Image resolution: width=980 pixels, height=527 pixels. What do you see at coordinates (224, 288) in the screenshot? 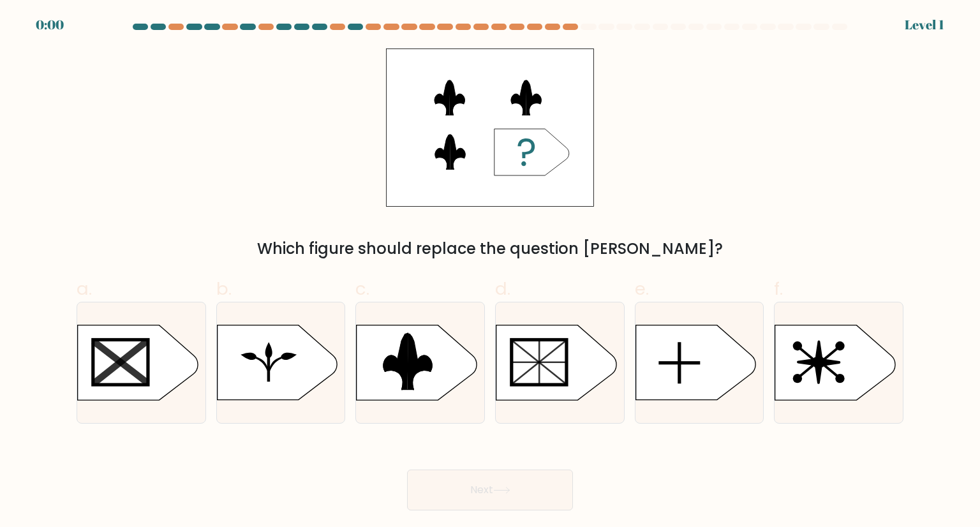
I see `span: b.` at bounding box center [224, 288].